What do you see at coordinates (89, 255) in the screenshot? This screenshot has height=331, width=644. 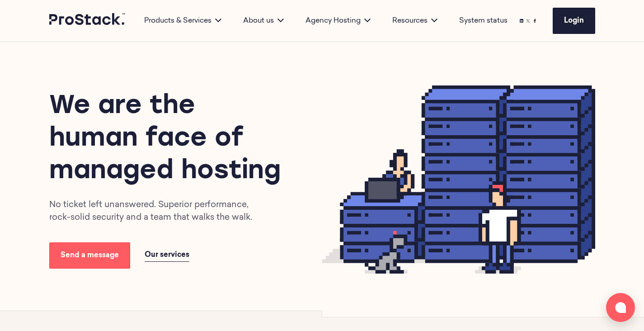 I see `a: Send a message` at bounding box center [89, 255].